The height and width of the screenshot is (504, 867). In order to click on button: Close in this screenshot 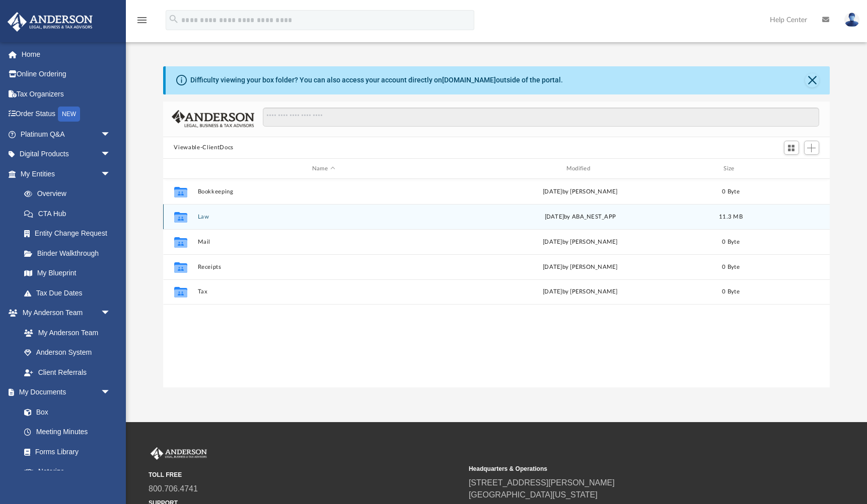, I will do `click(812, 80)`.